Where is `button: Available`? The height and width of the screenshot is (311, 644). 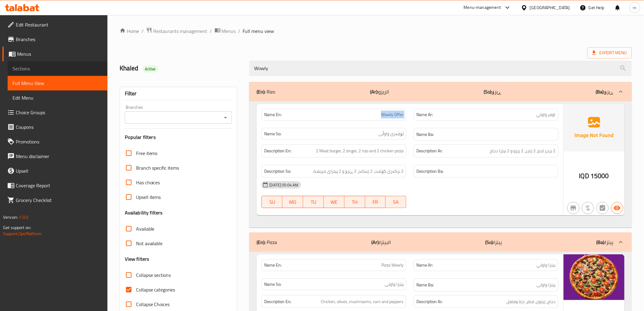
button: Available is located at coordinates (617, 208).